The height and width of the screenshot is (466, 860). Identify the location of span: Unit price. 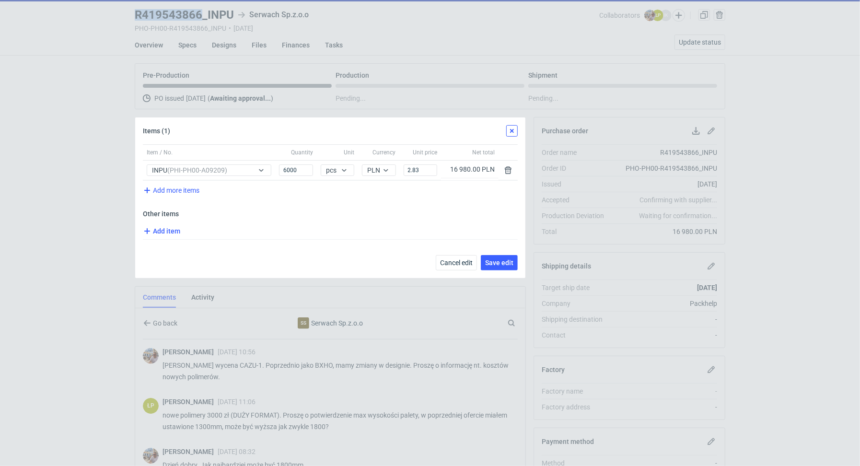
(425, 152).